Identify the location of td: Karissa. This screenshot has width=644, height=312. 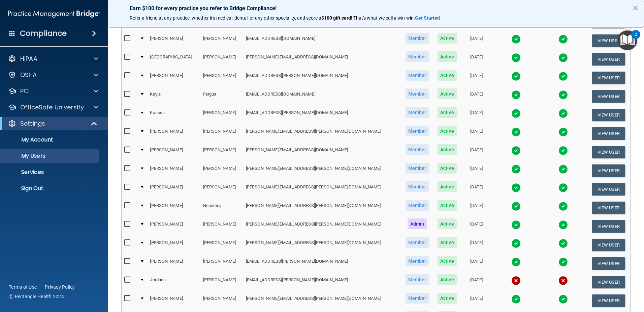
(173, 115).